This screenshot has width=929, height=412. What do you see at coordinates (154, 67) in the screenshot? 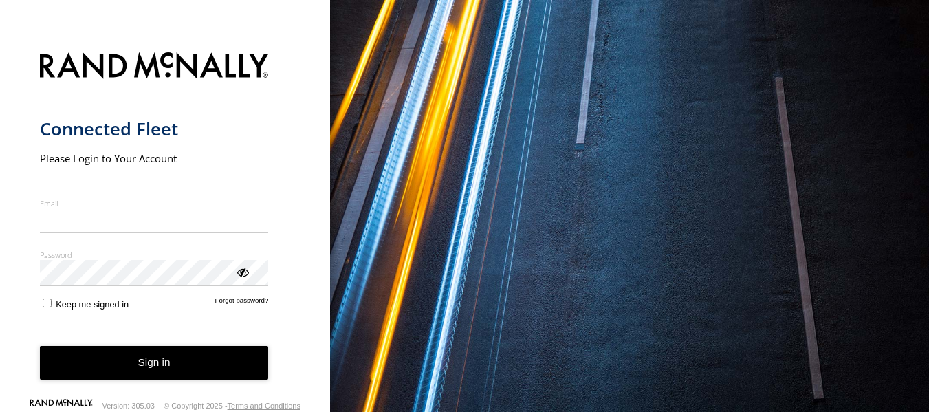
I see `img: Rand McNally` at bounding box center [154, 67].